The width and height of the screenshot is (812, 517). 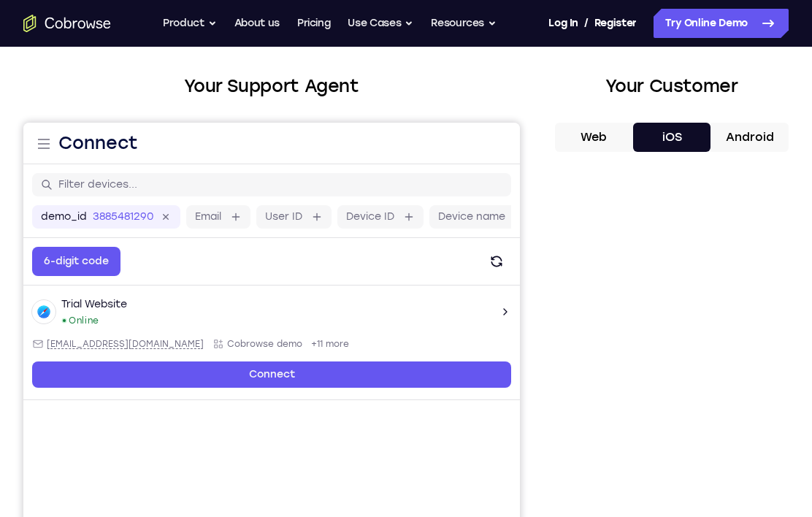 I want to click on label: demo_id, so click(x=40, y=94).